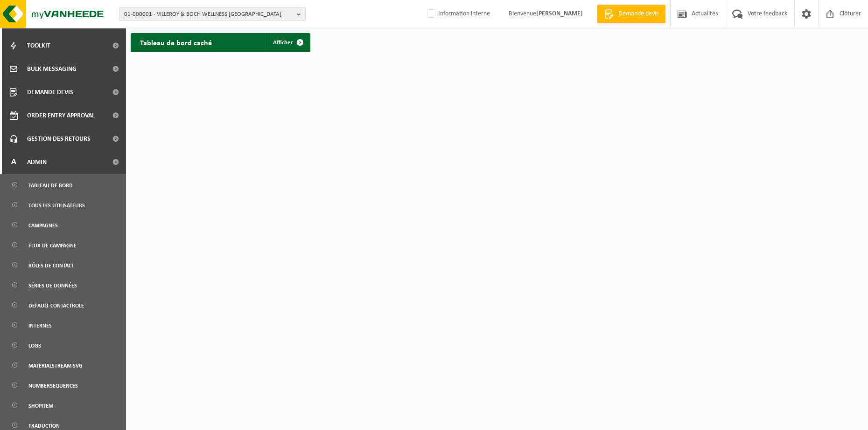 This screenshot has width=868, height=430. I want to click on a: Numbersequences, so click(63, 385).